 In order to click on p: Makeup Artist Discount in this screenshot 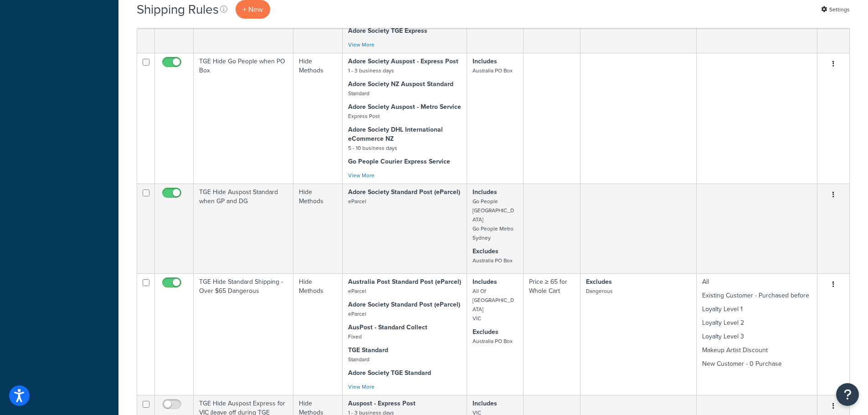, I will do `click(756, 351)`.